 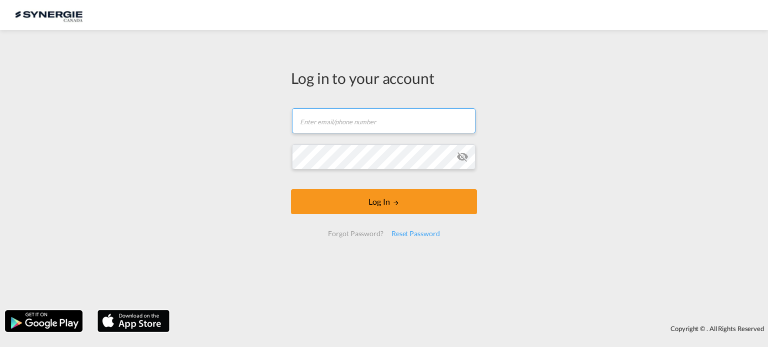 What do you see at coordinates (462, 157) in the screenshot?
I see `md-icon: icon-eye-off` at bounding box center [462, 157].